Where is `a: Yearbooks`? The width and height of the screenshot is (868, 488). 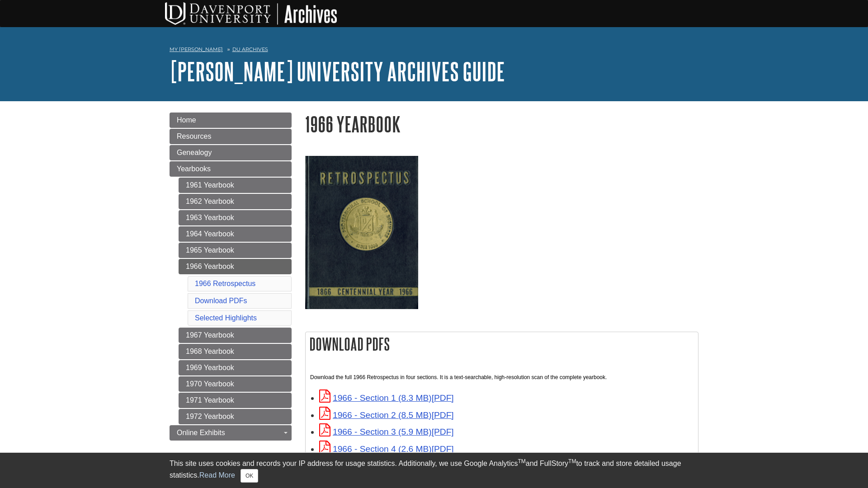
a: Yearbooks is located at coordinates (231, 169).